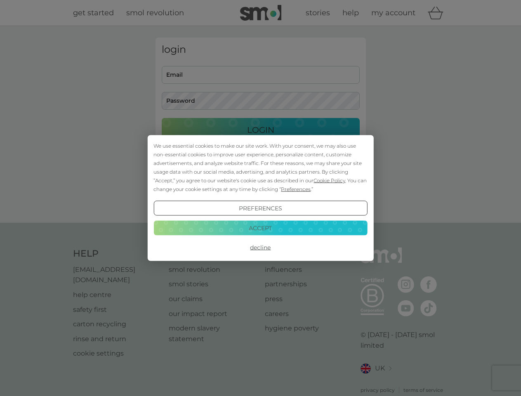 This screenshot has width=521, height=396. Describe the element at coordinates (261, 209) in the screenshot. I see `button: Preferences` at that location.